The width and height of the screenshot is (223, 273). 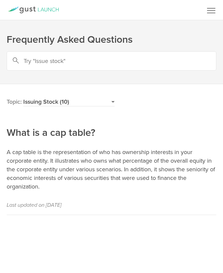 What do you see at coordinates (111, 61) in the screenshot?
I see `input: Try "Issue stock"` at bounding box center [111, 61].